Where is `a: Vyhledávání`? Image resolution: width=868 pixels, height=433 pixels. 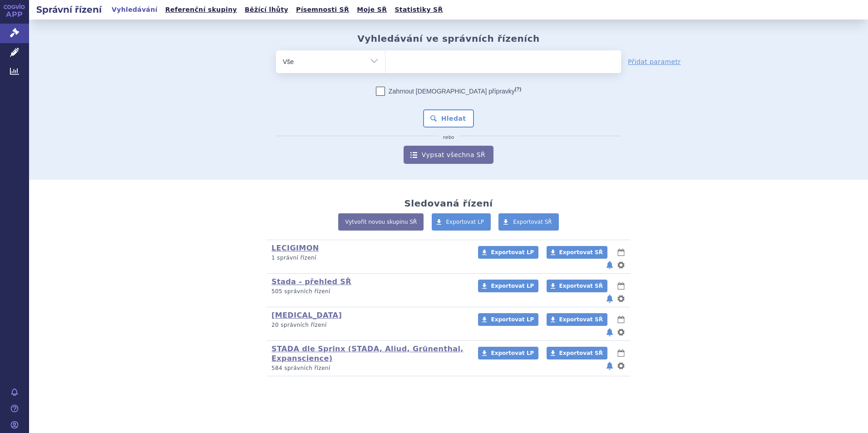
a: Vyhledávání is located at coordinates (134, 10).